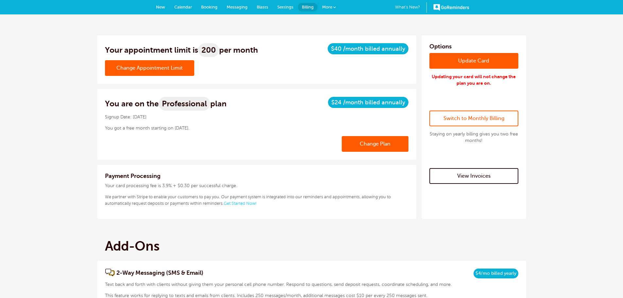  What do you see at coordinates (257, 186) in the screenshot?
I see `p: Your card processing fee is 3.9% + $0.30 per successful charge.` at bounding box center [257, 186].